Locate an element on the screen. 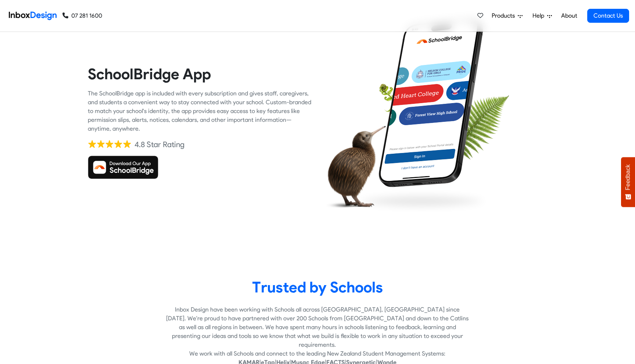  p: We work with all Schools and connect to the leading New Zealand Student Management Systems: is located at coordinates (317, 354).